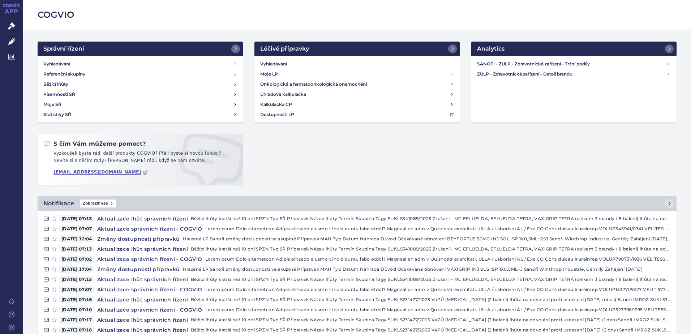 Image resolution: width=691 pixels, height=334 pixels. I want to click on h4: Běžící lhůty, so click(56, 84).